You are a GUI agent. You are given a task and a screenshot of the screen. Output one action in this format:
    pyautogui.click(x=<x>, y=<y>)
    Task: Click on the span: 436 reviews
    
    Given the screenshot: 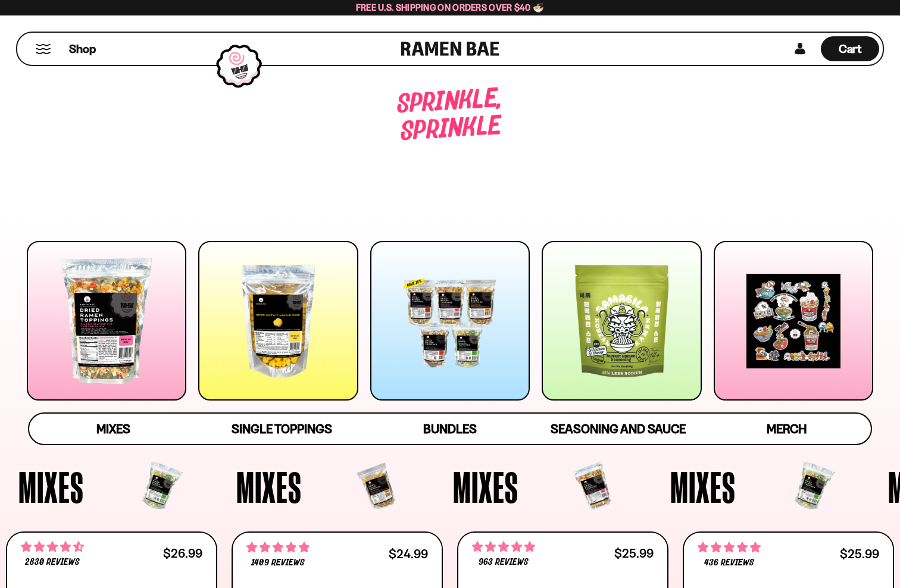 What is the action you would take?
    pyautogui.click(x=729, y=563)
    